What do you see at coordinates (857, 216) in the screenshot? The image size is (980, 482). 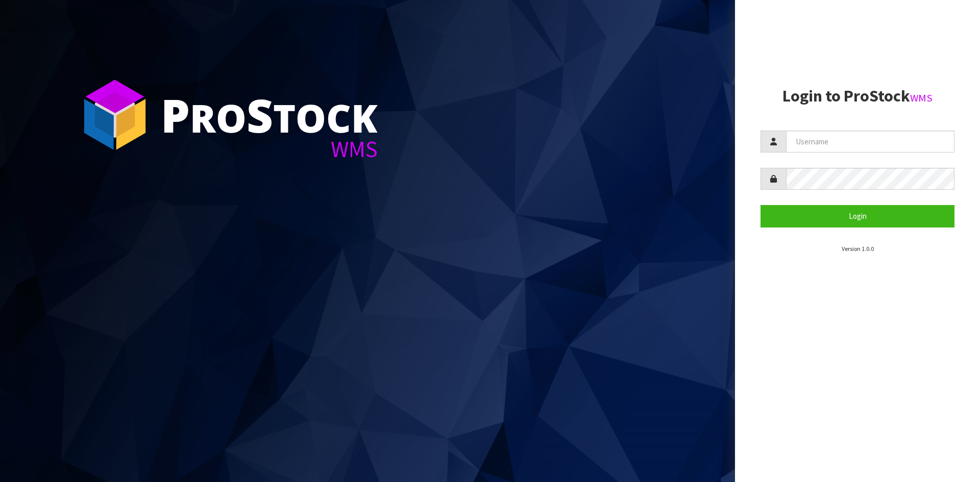 I see `button: Login` at bounding box center [857, 216].